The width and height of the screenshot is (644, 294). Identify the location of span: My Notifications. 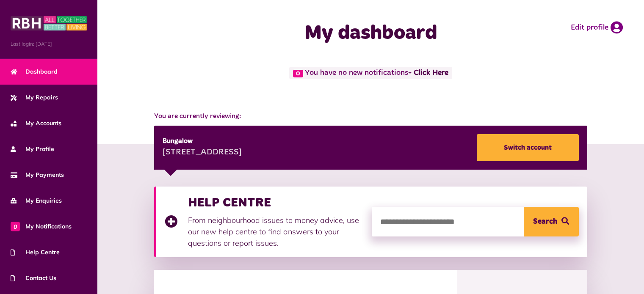
(41, 226).